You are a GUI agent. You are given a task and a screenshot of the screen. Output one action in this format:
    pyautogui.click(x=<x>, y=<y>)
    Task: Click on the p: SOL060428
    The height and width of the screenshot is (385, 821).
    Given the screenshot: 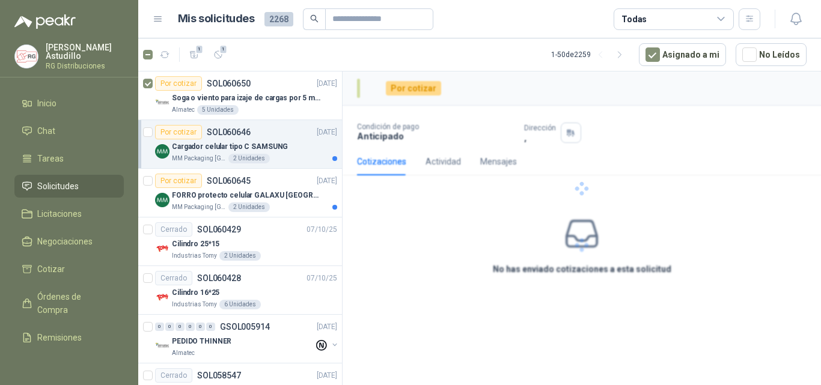 What is the action you would take?
    pyautogui.click(x=219, y=278)
    